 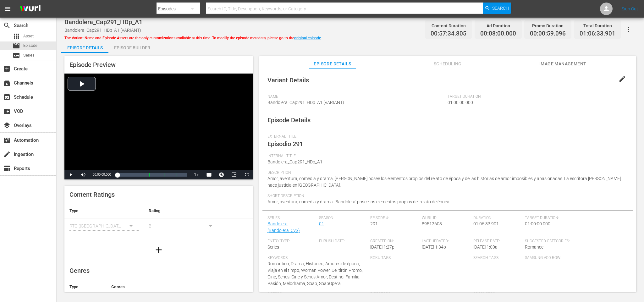 I want to click on span: Keywords:, so click(x=317, y=258).